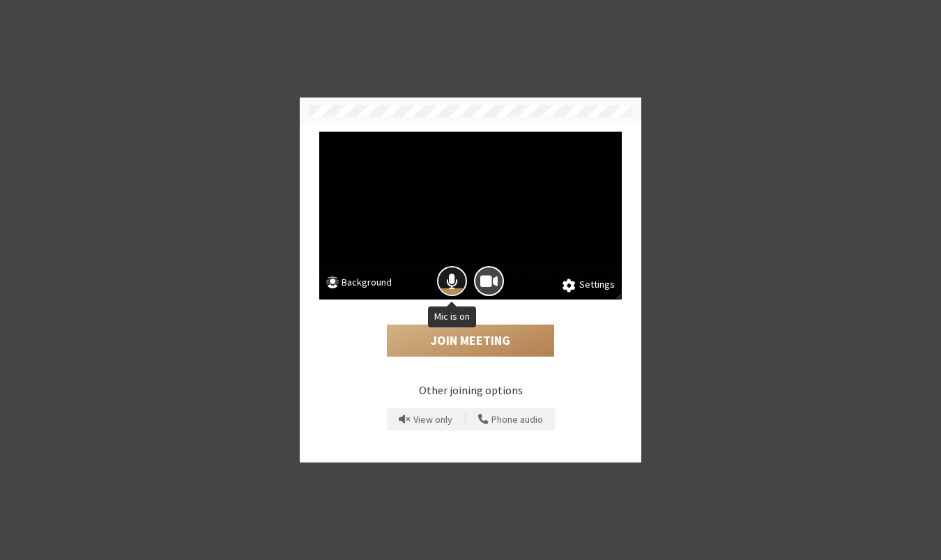  What do you see at coordinates (425, 419) in the screenshot?
I see `button: Prevent echo when there is already an active mic and speaker in the room.` at bounding box center [425, 419].